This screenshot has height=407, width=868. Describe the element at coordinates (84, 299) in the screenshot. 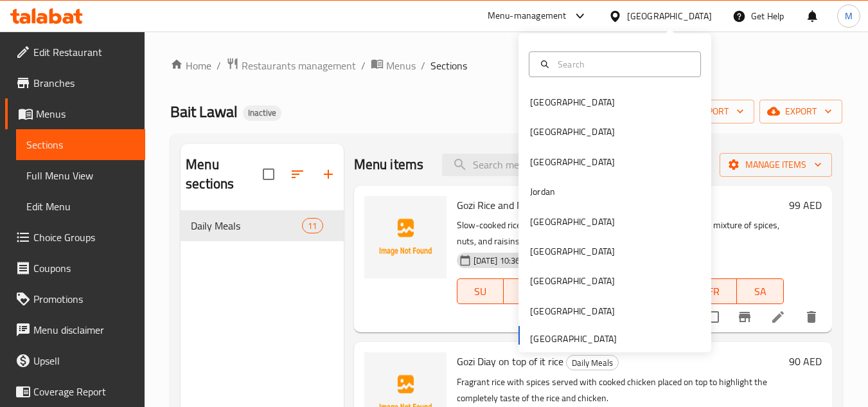

I see `span: Promotions` at that location.